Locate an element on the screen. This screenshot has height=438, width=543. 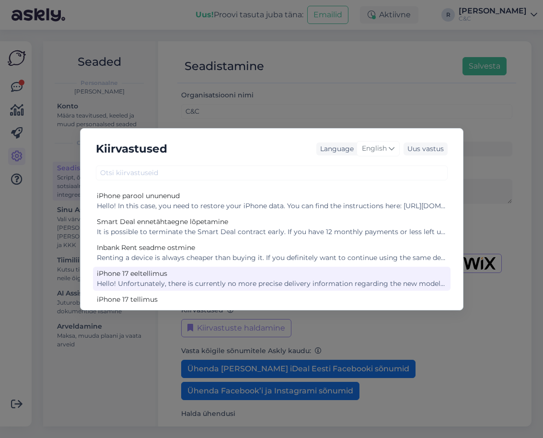
div: Uus vastus is located at coordinates (426, 149).